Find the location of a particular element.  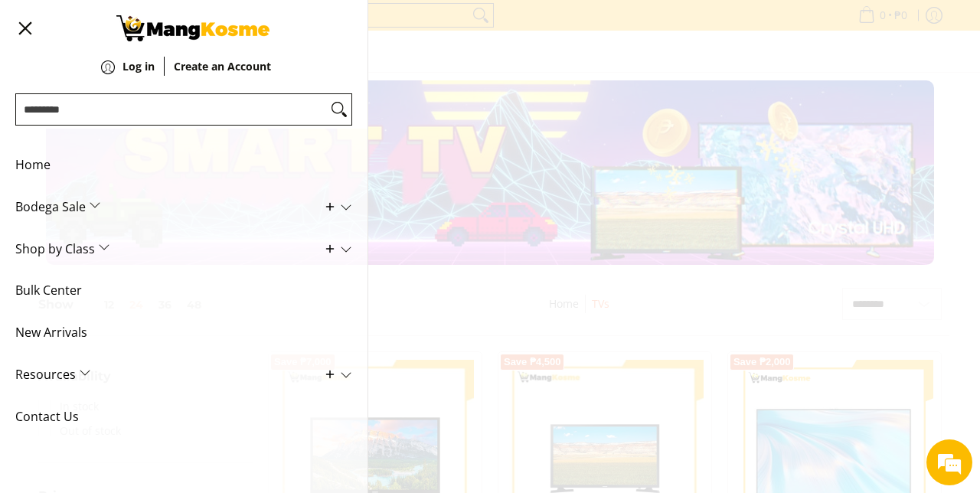

a: Home is located at coordinates (184, 164).